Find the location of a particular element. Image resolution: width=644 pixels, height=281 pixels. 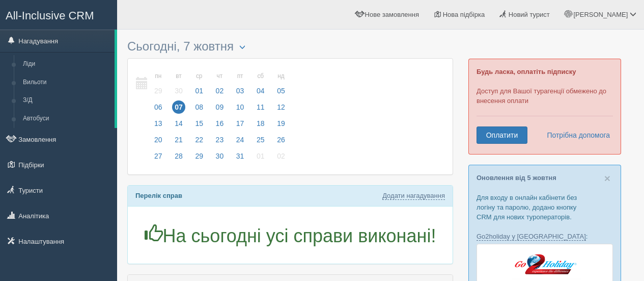

a: 11 is located at coordinates (261, 110).